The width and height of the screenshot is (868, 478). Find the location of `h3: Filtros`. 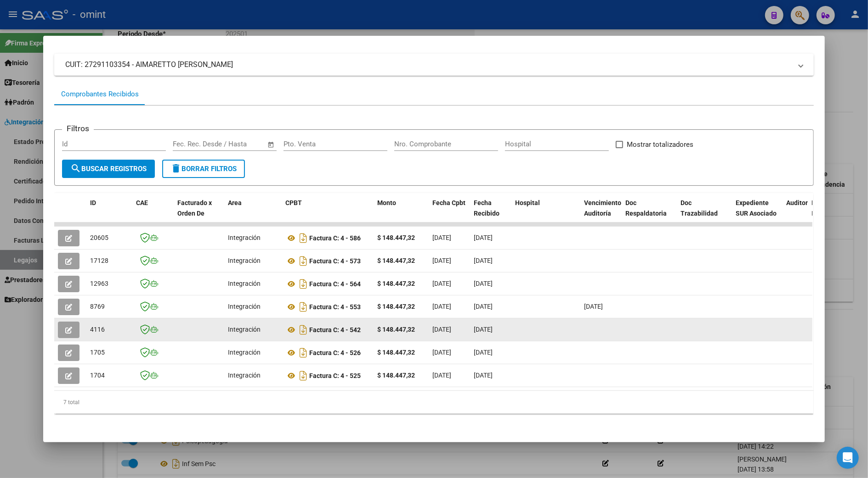

h3: Filtros is located at coordinates (78, 128).